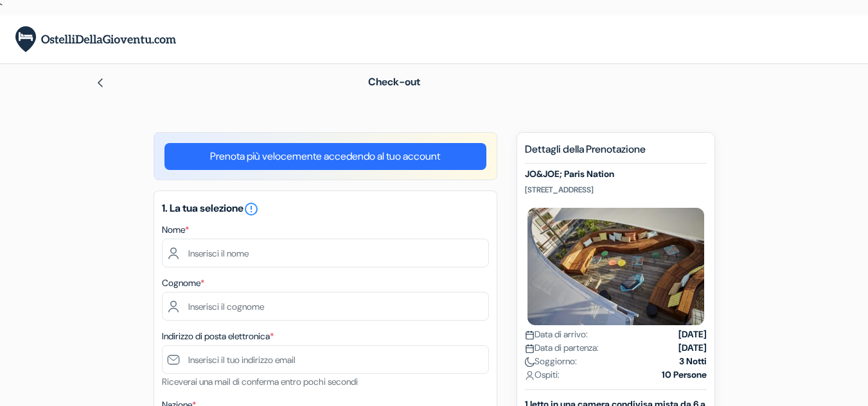 The height and width of the screenshot is (406, 868). I want to click on span: Check-out, so click(394, 82).